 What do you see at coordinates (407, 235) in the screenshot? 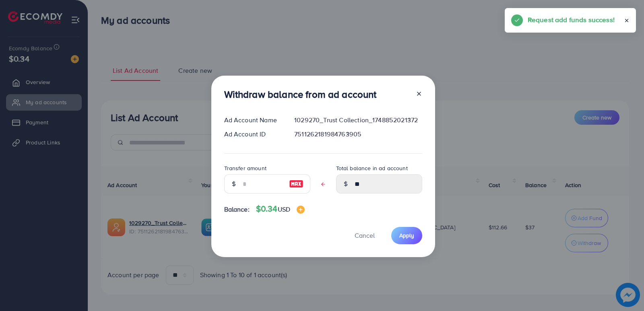
I see `button: Apply` at bounding box center [407, 235].